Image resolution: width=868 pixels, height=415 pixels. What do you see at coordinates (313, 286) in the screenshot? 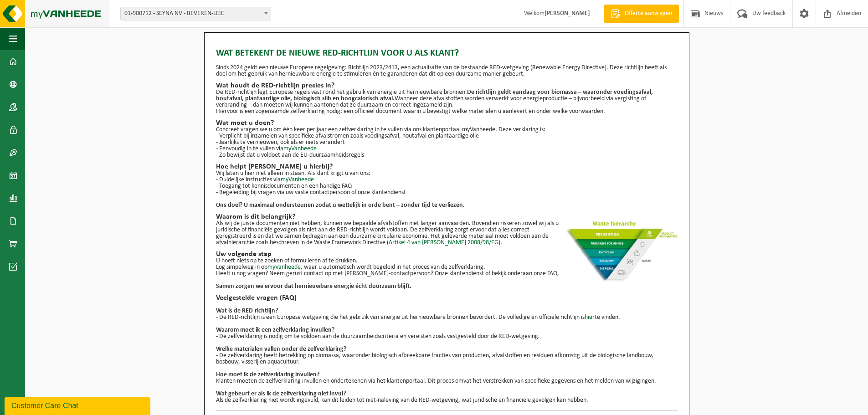
I see `b: Samen zorgen we ervoor dat hernieuwbare energie écht duurzaam blijft.` at bounding box center [313, 286].